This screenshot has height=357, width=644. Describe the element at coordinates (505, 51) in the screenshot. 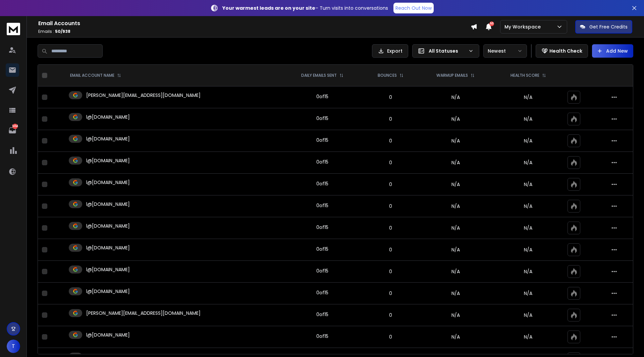

I see `button: Newest` at that location.